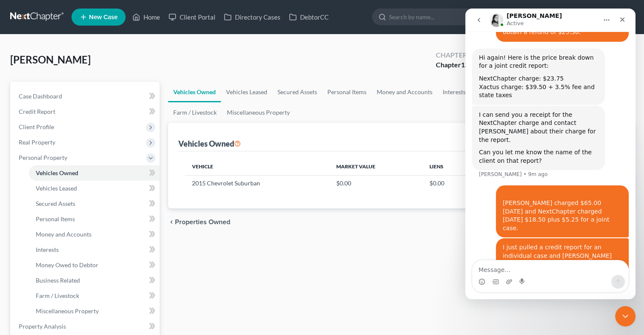  Describe the element at coordinates (146, 17) in the screenshot. I see `a: Home` at that location.